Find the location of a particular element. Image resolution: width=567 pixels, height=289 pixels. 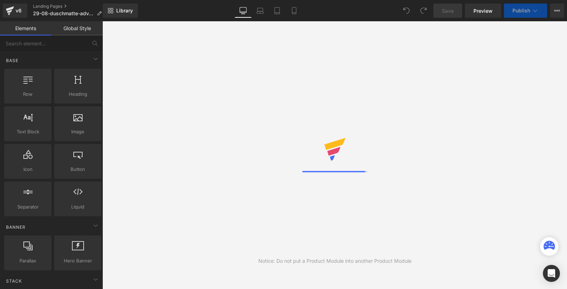

button: Publish is located at coordinates (526, 11).